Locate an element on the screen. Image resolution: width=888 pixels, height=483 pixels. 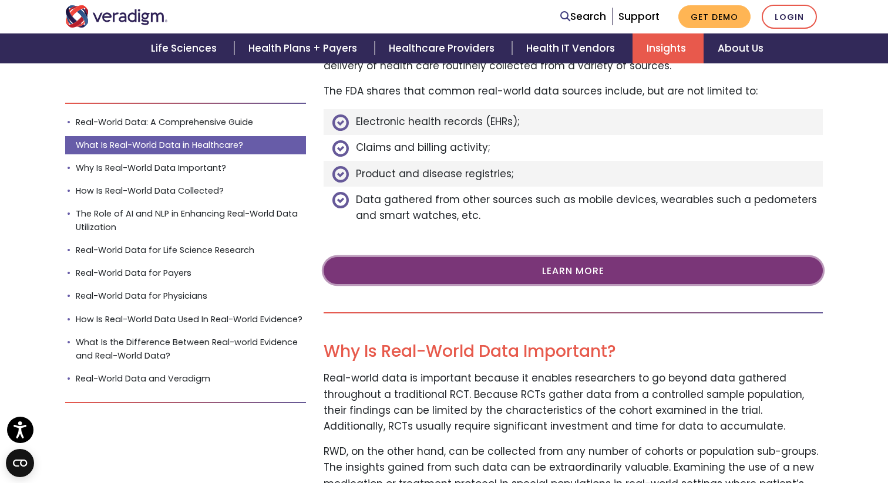
a: Life Sciences is located at coordinates (186, 48).